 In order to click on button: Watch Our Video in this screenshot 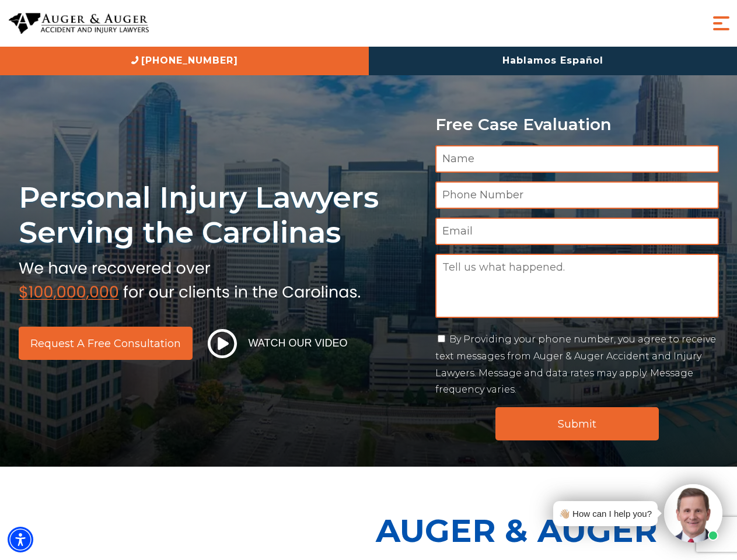, I will do `click(277, 344)`.